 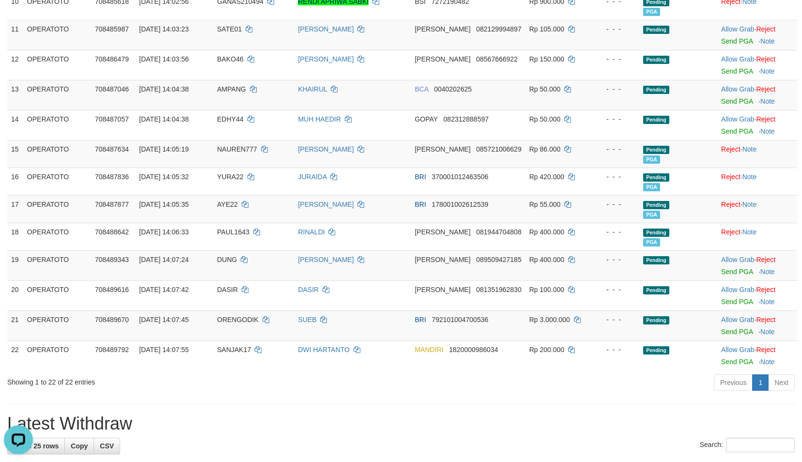 What do you see at coordinates (547, 350) in the screenshot?
I see `span: Rp 200.000` at bounding box center [547, 350].